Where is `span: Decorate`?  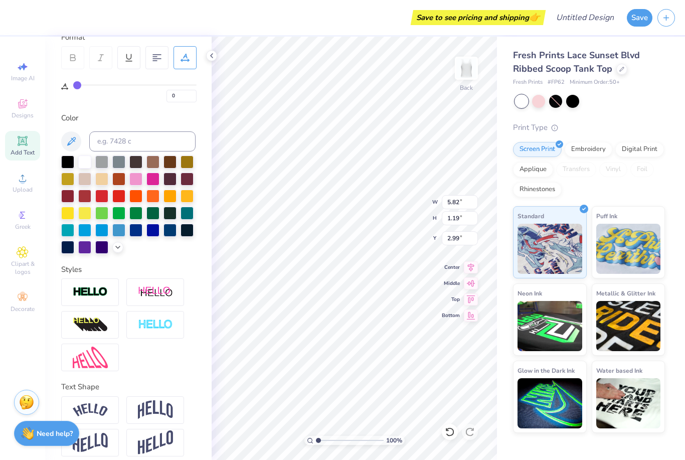
span: Decorate is located at coordinates (23, 309).